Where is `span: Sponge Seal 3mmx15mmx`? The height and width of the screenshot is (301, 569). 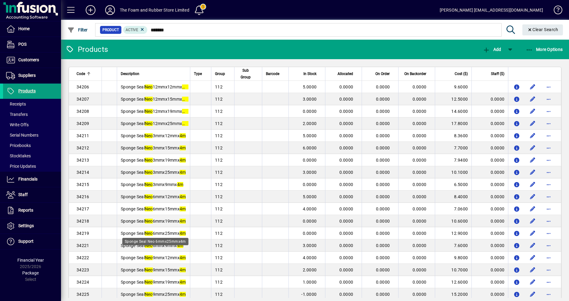
span: Sponge Seal 3mmx15mmx is located at coordinates (153, 148).